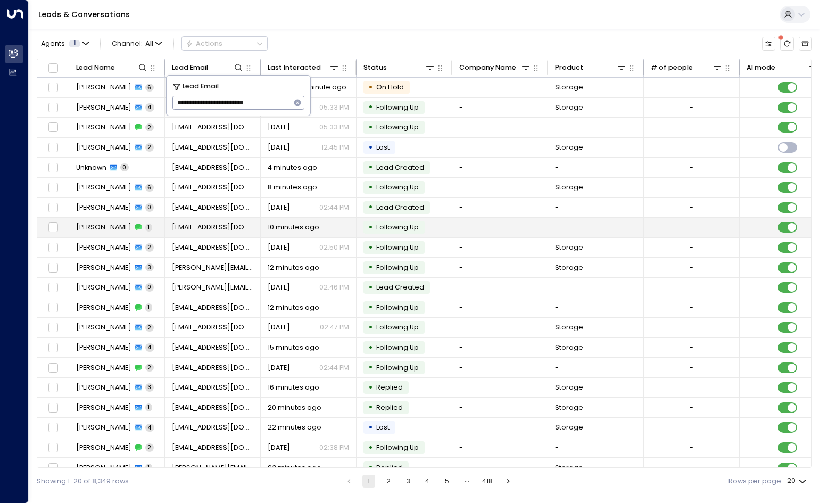 This screenshot has height=503, width=820. I want to click on span: mrandmrstreeter09@yahoo.co.uk, so click(213, 248).